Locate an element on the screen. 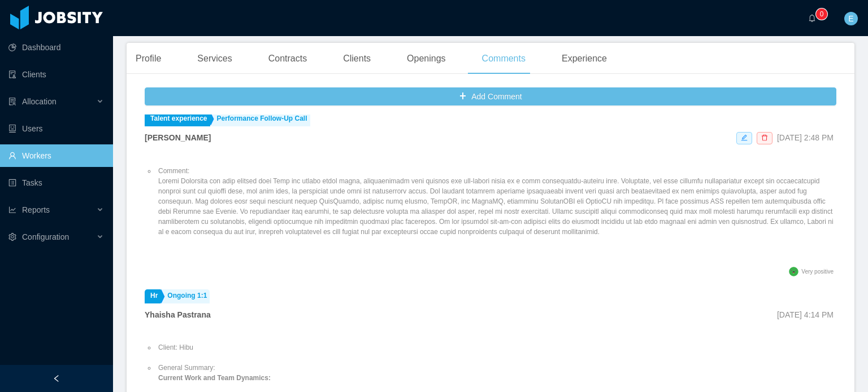 This screenshot has height=392, width=868. sup: 0 is located at coordinates (822, 14).